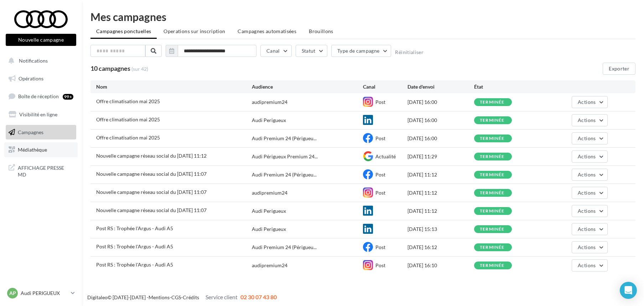 This screenshot has height=306, width=644. Describe the element at coordinates (409, 52) in the screenshot. I see `button: Réinitialiser` at that location.